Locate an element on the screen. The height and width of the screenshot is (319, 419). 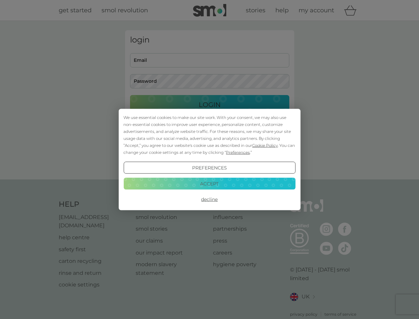
span: Preferences is located at coordinates (238, 152).